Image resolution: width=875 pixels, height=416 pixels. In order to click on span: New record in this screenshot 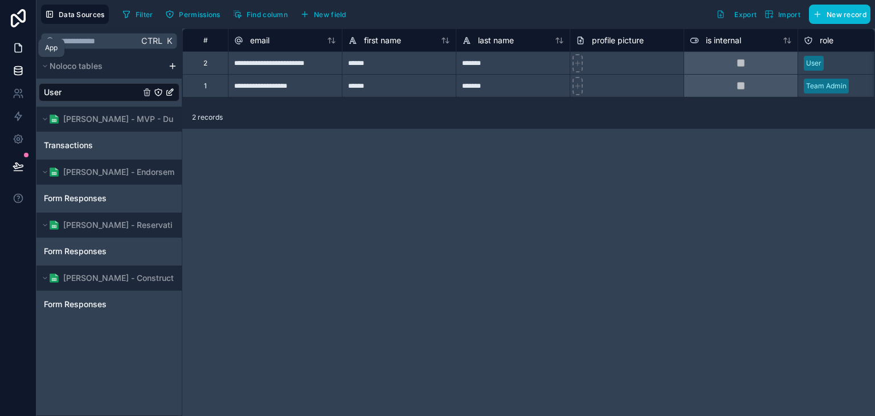, I will do `click(847, 14)`.